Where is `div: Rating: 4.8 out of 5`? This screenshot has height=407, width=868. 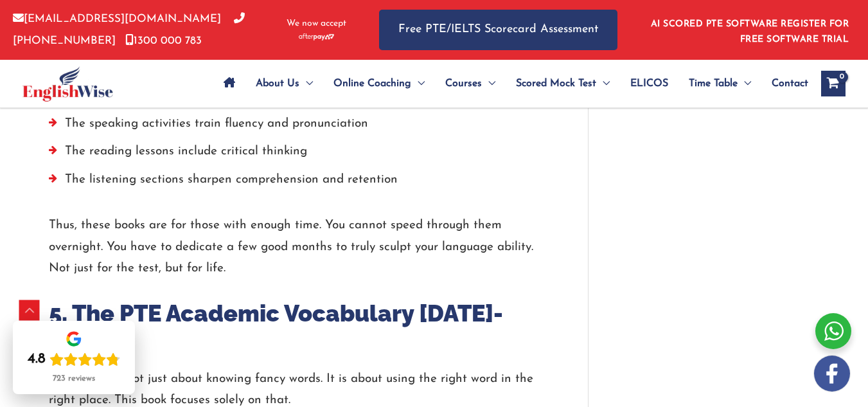 div: Rating: 4.8 out of 5 is located at coordinates (74, 360).